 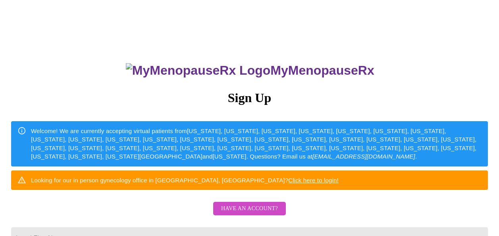 What do you see at coordinates (249, 98) in the screenshot?
I see `h3: Sign Up` at bounding box center [249, 98].